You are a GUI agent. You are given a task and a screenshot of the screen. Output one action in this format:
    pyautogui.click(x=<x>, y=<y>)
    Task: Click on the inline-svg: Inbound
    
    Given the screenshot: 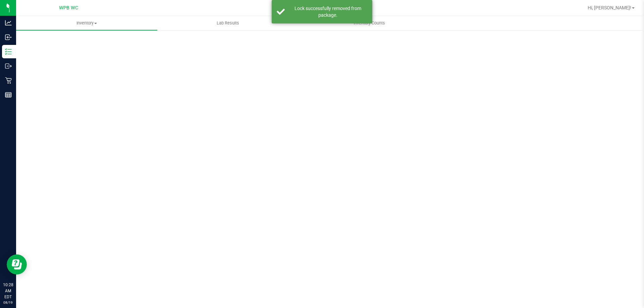 What is the action you would take?
    pyautogui.click(x=9, y=38)
    